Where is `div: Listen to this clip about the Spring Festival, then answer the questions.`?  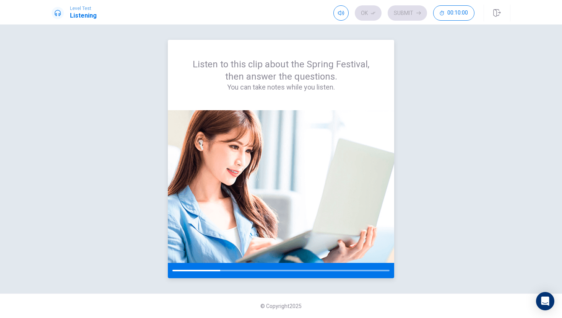
div: Listen to this clip about the Spring Festival, then answer the questions. is located at coordinates (281, 75).